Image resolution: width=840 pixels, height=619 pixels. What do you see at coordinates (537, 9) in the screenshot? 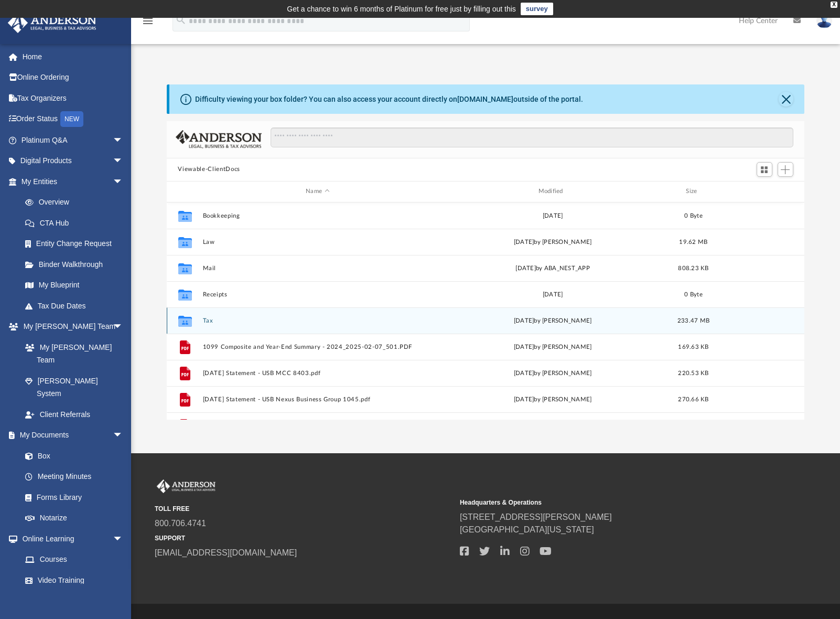
I see `a: survey` at bounding box center [537, 9].